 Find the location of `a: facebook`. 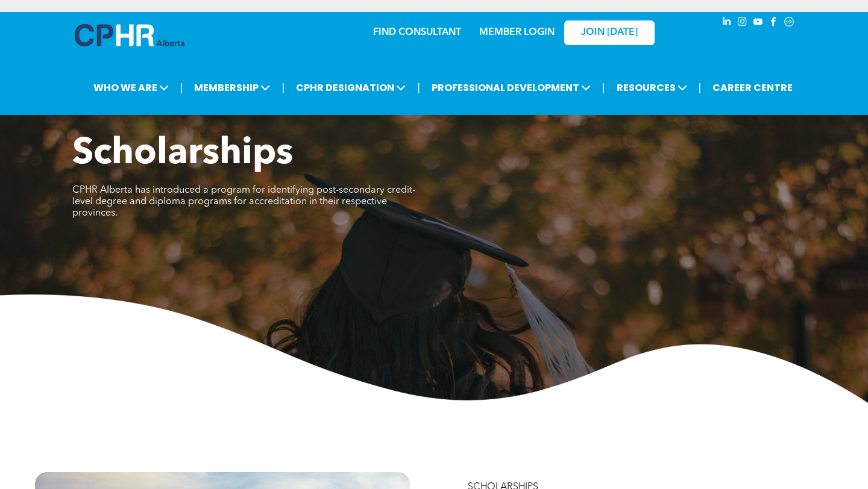

a: facebook is located at coordinates (773, 23).